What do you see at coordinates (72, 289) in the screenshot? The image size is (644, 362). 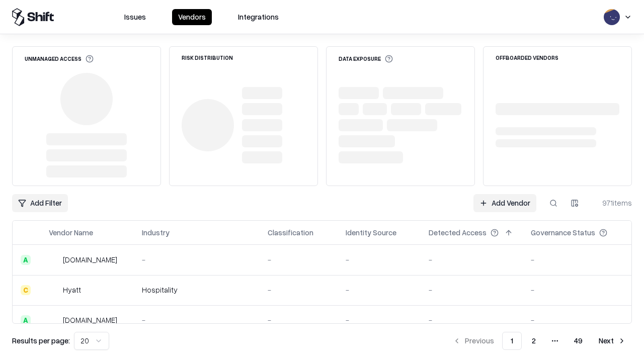 I see `div: Hyatt` at bounding box center [72, 289].